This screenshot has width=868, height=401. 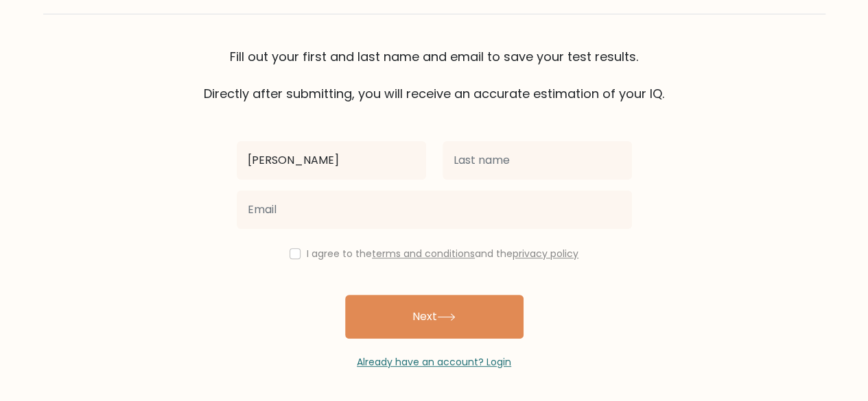 What do you see at coordinates (434, 317) in the screenshot?
I see `button: Next` at bounding box center [434, 317].